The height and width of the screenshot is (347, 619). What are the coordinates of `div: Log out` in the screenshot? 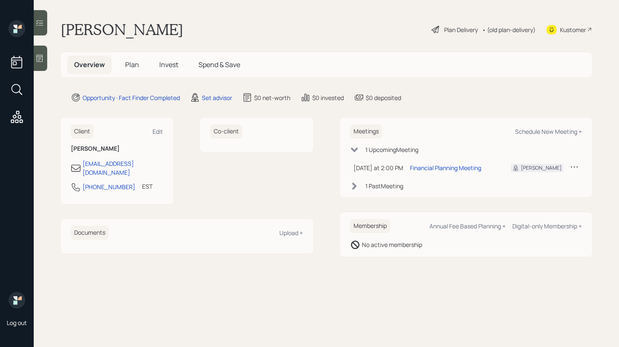 It's located at (17, 322).